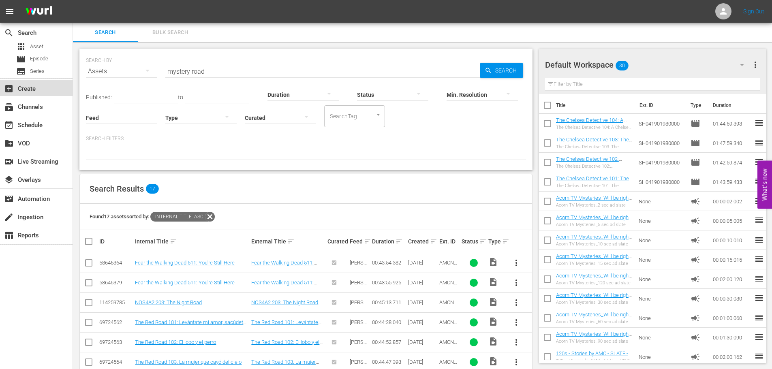 Image resolution: width=772 pixels, height=369 pixels. I want to click on td: 00:02:00.162, so click(732, 357).